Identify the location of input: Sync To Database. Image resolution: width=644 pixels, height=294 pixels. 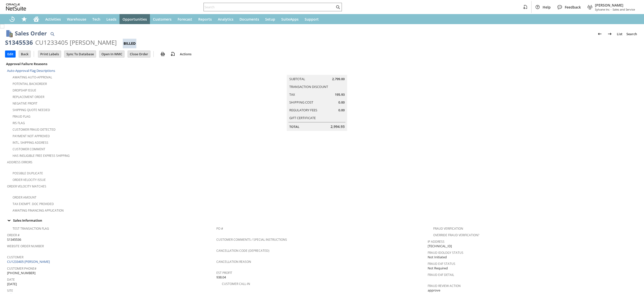
(80, 54).